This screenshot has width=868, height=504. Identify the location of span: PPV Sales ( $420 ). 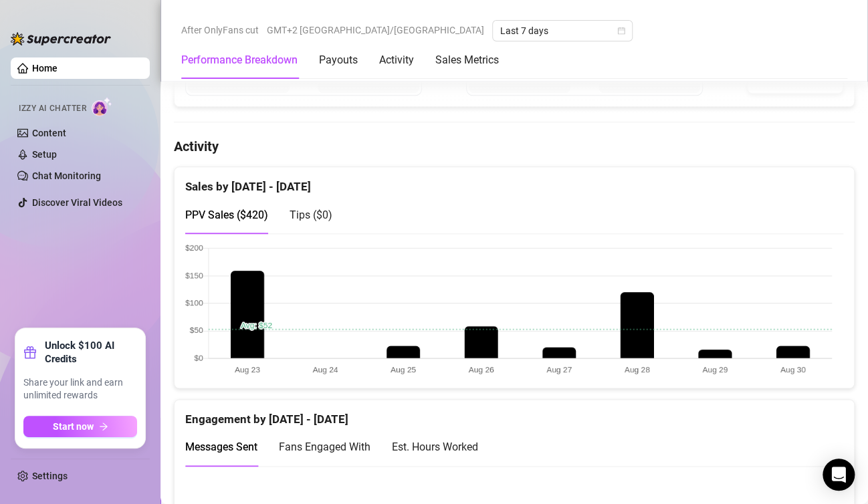
(227, 214).